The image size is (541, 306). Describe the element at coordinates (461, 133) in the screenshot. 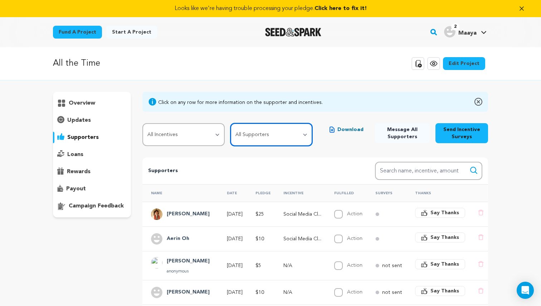

I see `button: Send Incentive Surveys` at that location.